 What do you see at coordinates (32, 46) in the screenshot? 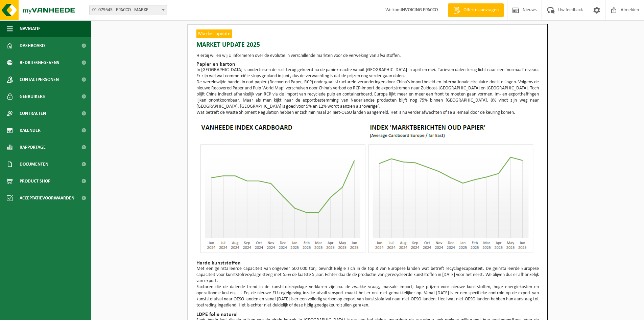
I see `span: Dashboard` at bounding box center [32, 46].